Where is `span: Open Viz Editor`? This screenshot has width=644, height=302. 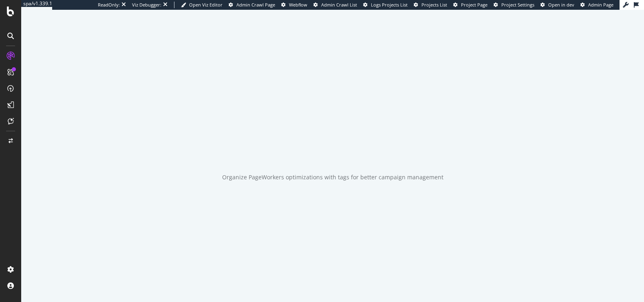
span: Open Viz Editor is located at coordinates (206, 4).